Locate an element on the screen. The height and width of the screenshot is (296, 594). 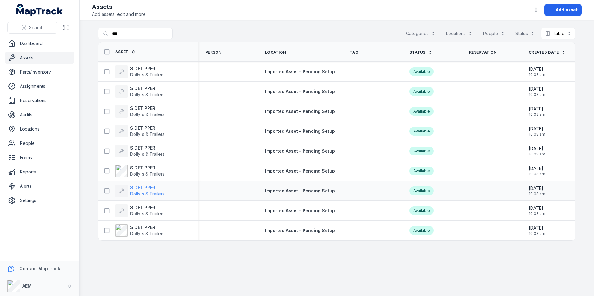
a: People is located at coordinates (39, 144).